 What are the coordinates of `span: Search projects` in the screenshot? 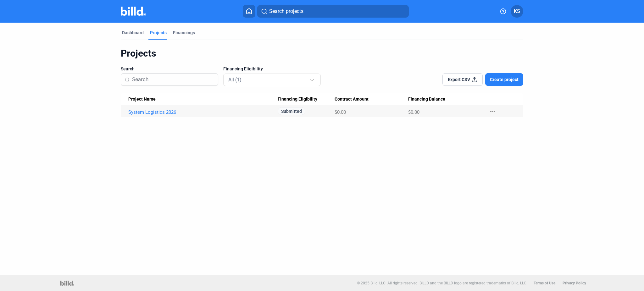 It's located at (286, 11).